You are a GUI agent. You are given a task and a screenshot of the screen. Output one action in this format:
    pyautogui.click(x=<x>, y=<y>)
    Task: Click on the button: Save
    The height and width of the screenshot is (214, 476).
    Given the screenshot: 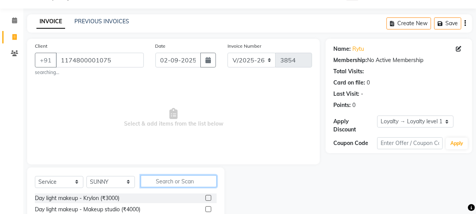 What is the action you would take?
    pyautogui.click(x=448, y=23)
    